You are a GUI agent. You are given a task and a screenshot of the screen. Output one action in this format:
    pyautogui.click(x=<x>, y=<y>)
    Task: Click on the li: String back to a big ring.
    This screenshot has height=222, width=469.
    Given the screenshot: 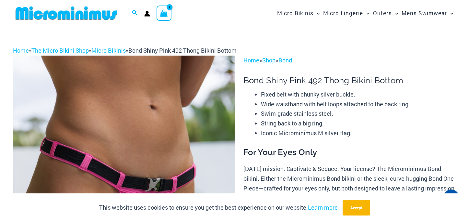 What is the action you would take?
    pyautogui.click(x=359, y=123)
    